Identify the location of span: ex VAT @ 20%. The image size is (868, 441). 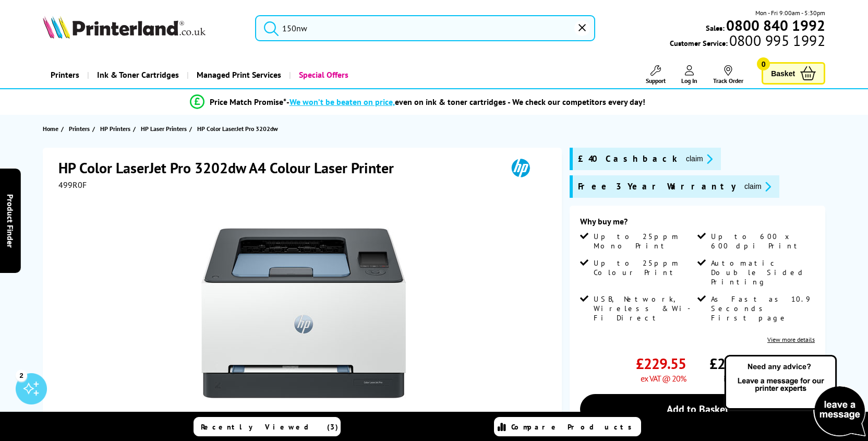
(663, 378).